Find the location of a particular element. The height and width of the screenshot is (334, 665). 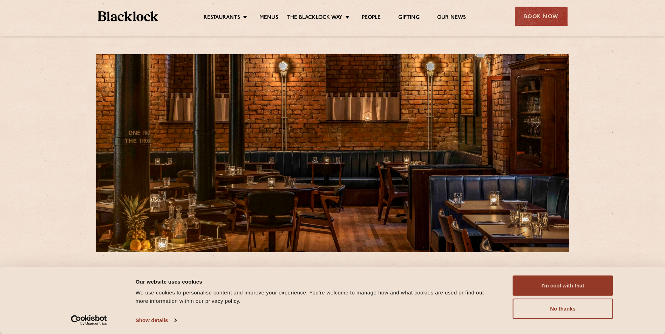

img: BL_Textured_Logo-footer-cropped.svg is located at coordinates (128, 16).